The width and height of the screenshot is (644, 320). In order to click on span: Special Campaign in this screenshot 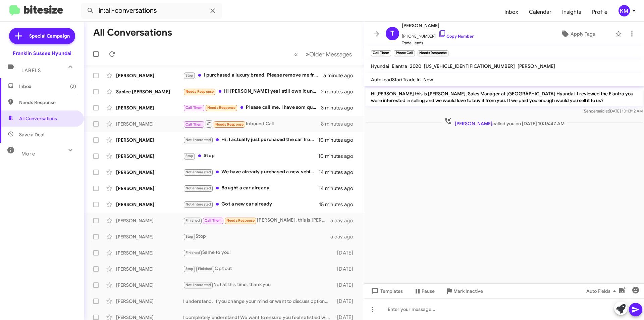, I will do `click(49, 36)`.